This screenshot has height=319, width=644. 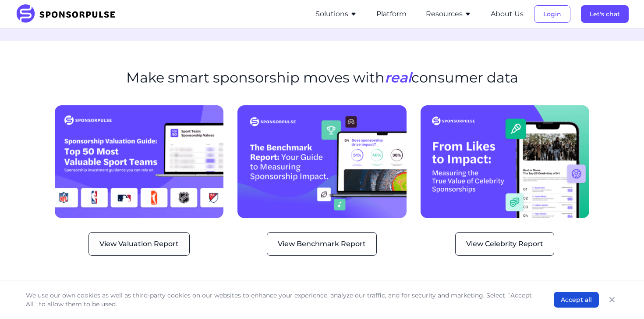 I want to click on a: Let's chat, so click(x=605, y=14).